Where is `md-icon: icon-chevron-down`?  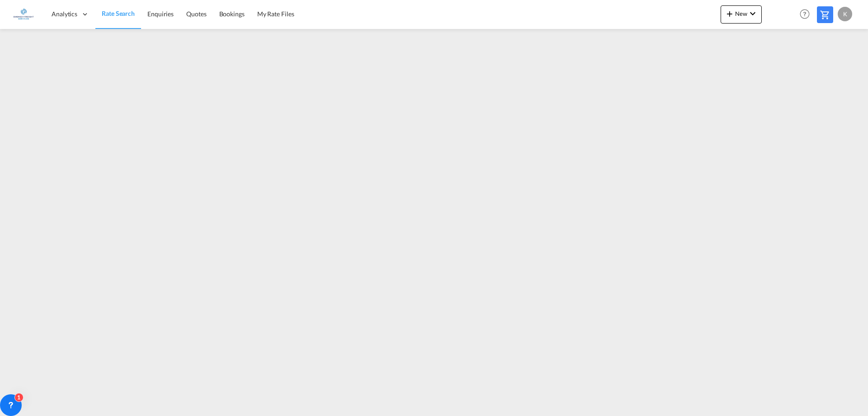
md-icon: icon-chevron-down is located at coordinates (753, 14).